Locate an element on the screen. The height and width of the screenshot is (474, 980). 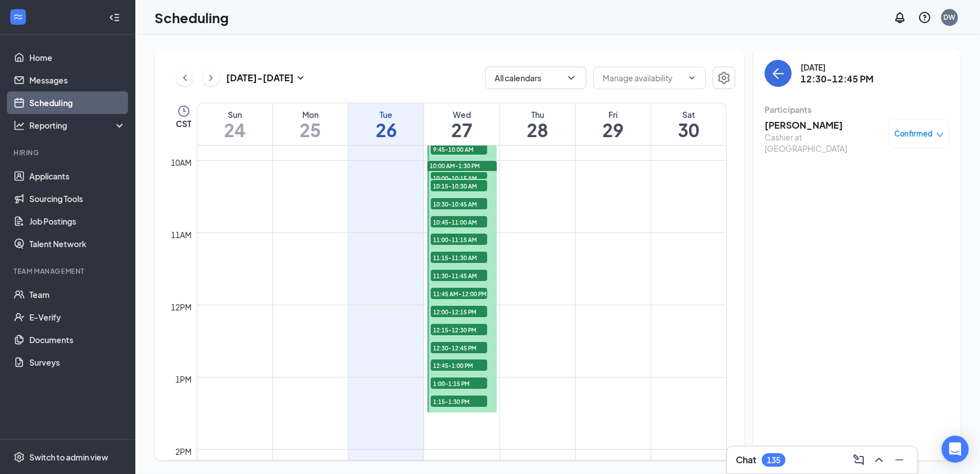
span: 10:00 AM-1:30 PM is located at coordinates (455, 165).